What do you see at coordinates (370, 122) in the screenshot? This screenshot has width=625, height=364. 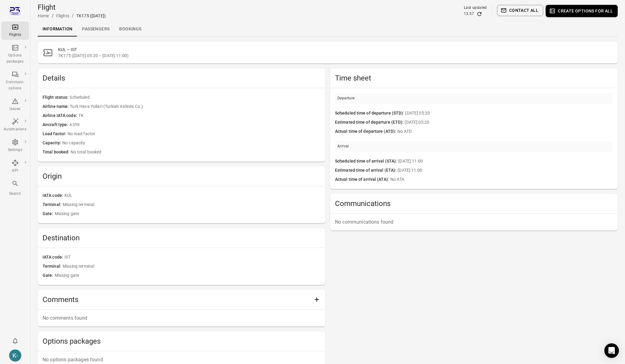 I see `span: Estimated time of departure (ETD)` at bounding box center [370, 122].